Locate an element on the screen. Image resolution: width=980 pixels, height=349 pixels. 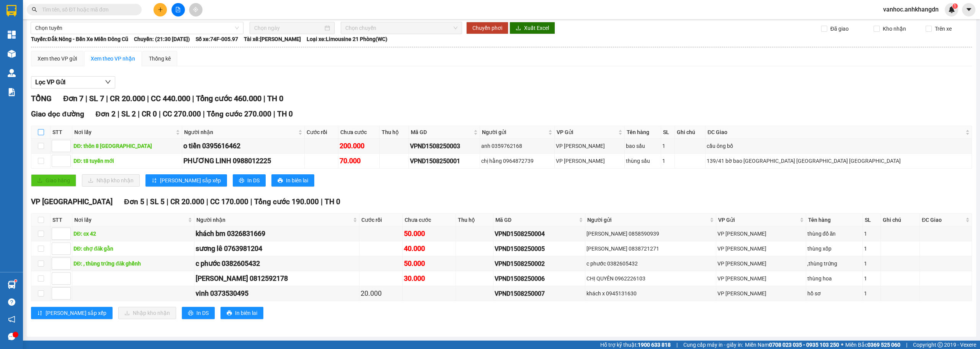
td: VPND1508250007 is located at coordinates (539, 294).